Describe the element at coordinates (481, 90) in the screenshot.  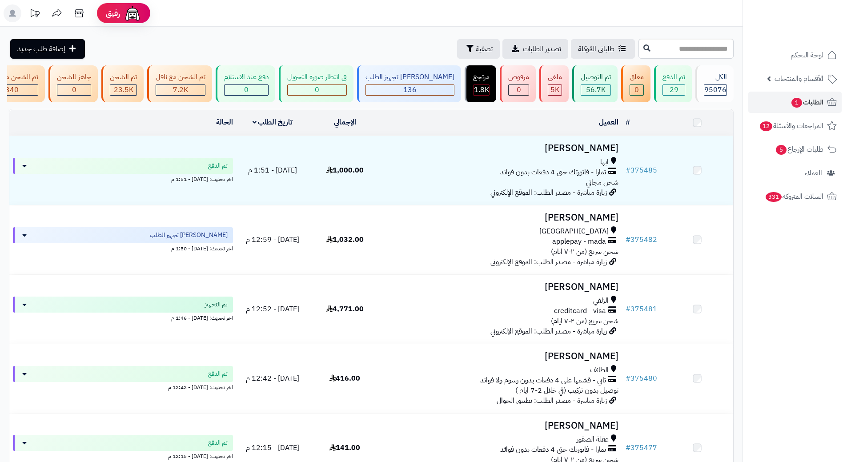
I see `div: 1813` at that location.